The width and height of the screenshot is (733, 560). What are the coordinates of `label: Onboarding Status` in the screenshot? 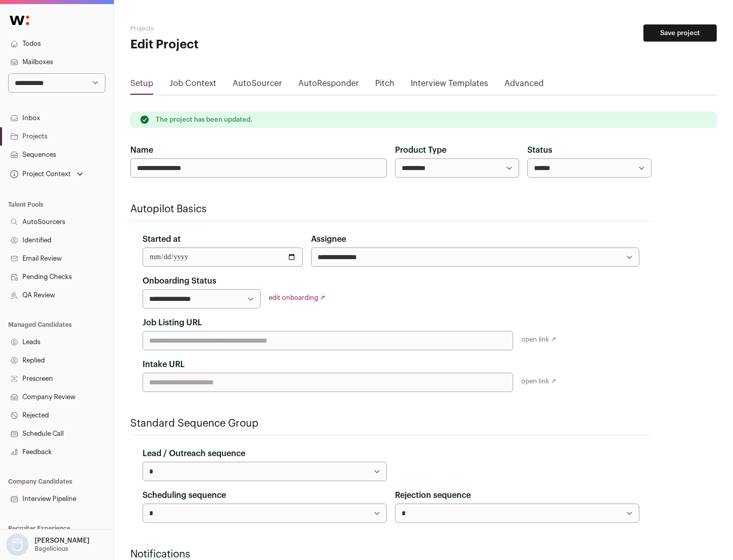 It's located at (179, 281).